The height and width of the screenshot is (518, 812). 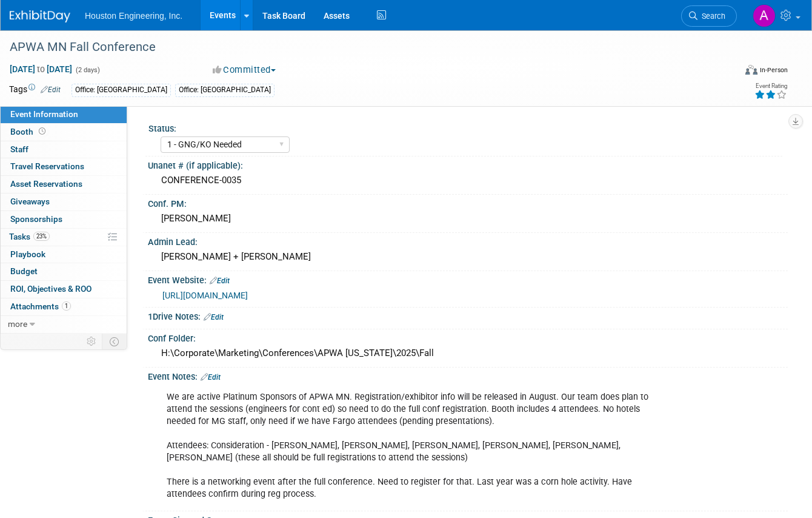 I want to click on div: Event Format, so click(x=730, y=72).